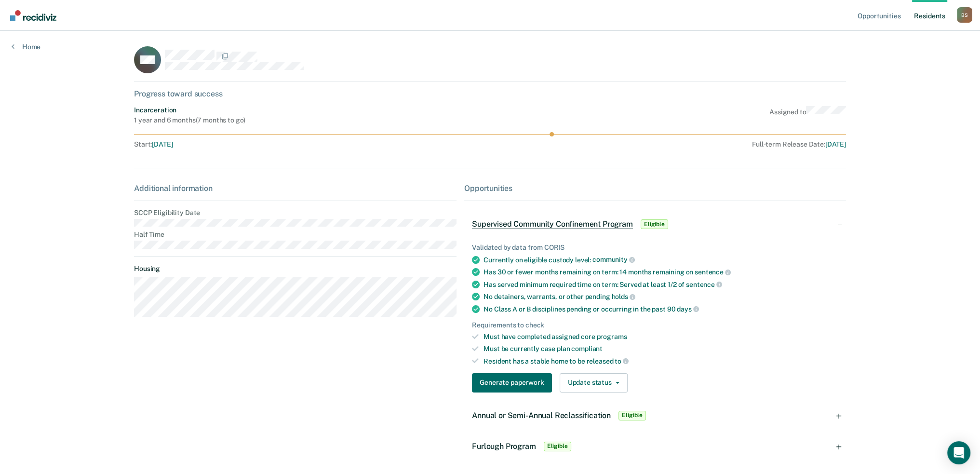 Image resolution: width=980 pixels, height=474 pixels. What do you see at coordinates (655, 416) in the screenshot?
I see `div: Annual or Semi-Annual ReclassificationEligible` at bounding box center [655, 416].